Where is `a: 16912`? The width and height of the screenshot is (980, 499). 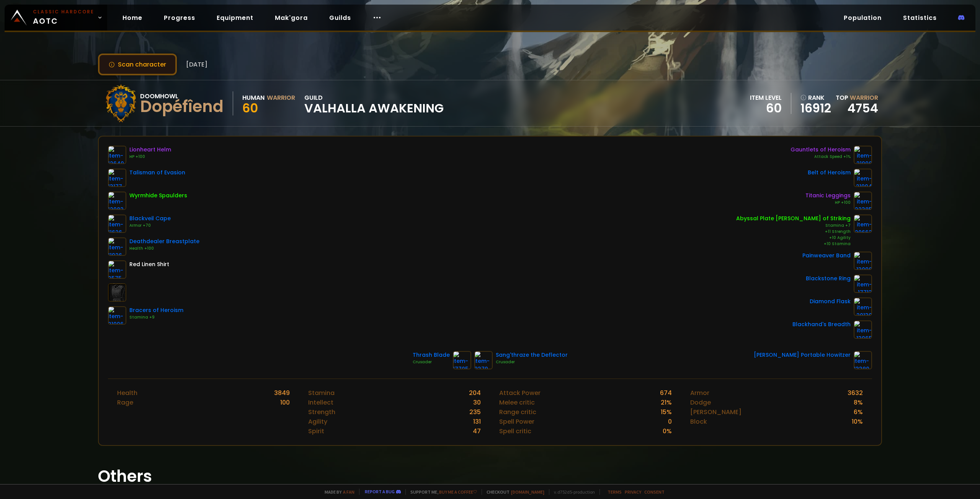
a: 16912 is located at coordinates (816, 108).